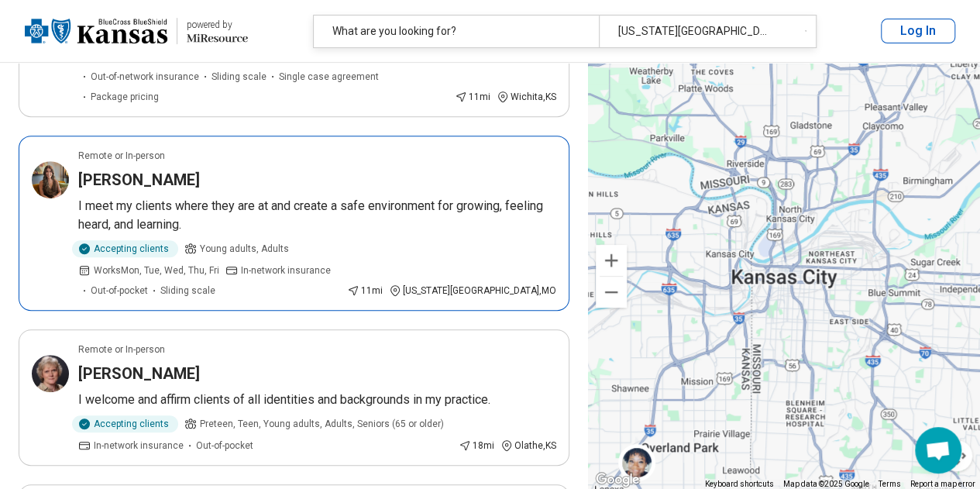  What do you see at coordinates (456, 31) in the screenshot?
I see `div: What are you looking for?` at bounding box center [456, 31].